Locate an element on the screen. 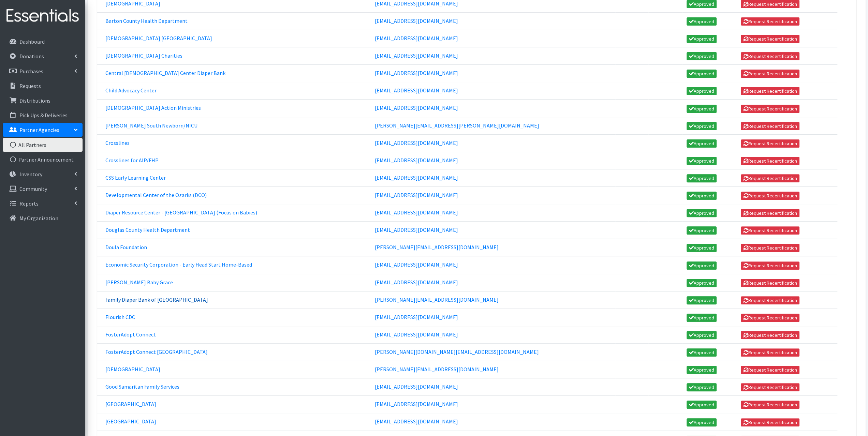 This screenshot has height=436, width=868. a: Dashboard is located at coordinates (42, 42).